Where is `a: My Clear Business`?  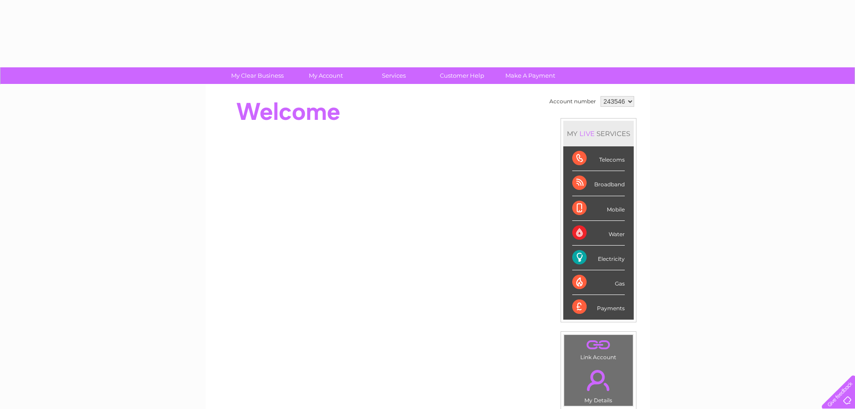 a: My Clear Business is located at coordinates (257, 75).